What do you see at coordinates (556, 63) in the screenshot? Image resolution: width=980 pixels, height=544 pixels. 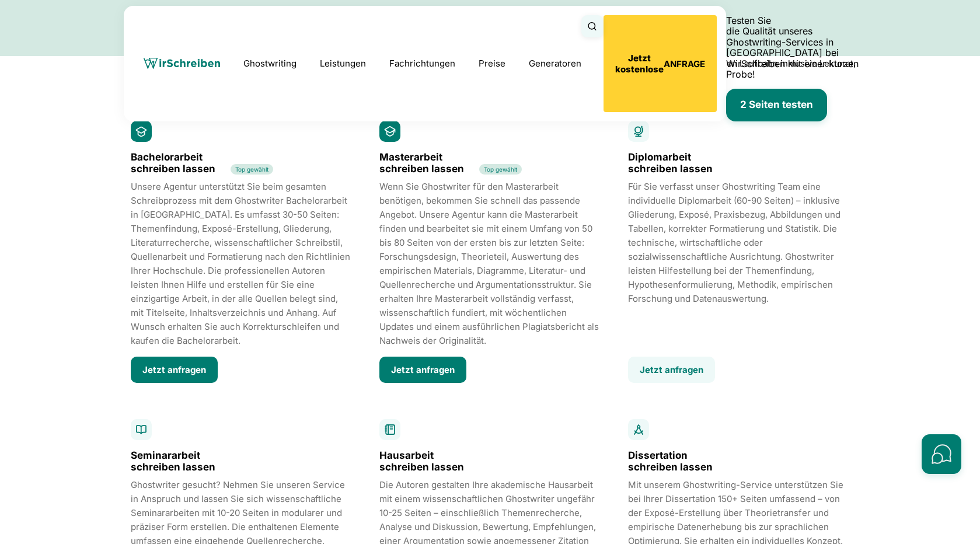 I see `a: Generatoren` at bounding box center [556, 63].